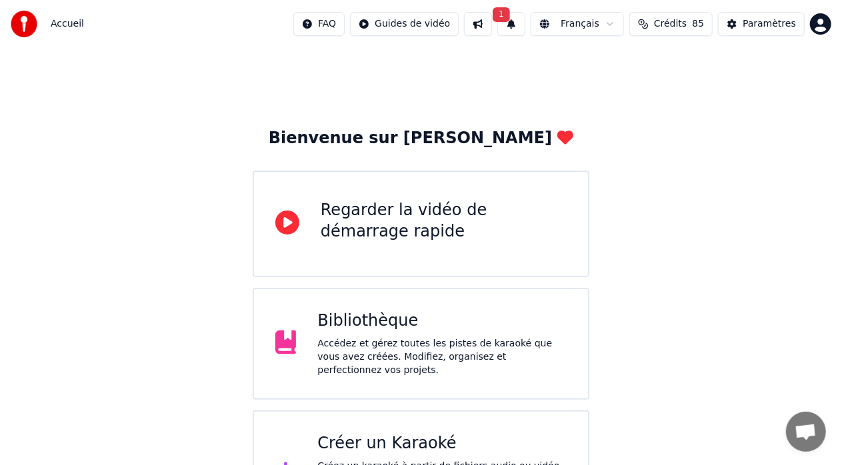 The image size is (842, 465). Describe the element at coordinates (404, 24) in the screenshot. I see `button: Guides de vidéo` at that location.